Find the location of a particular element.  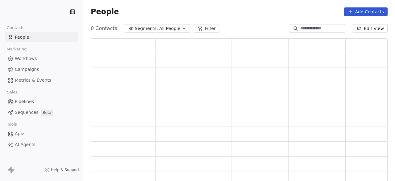

span: 0 Contacts is located at coordinates (104, 28).